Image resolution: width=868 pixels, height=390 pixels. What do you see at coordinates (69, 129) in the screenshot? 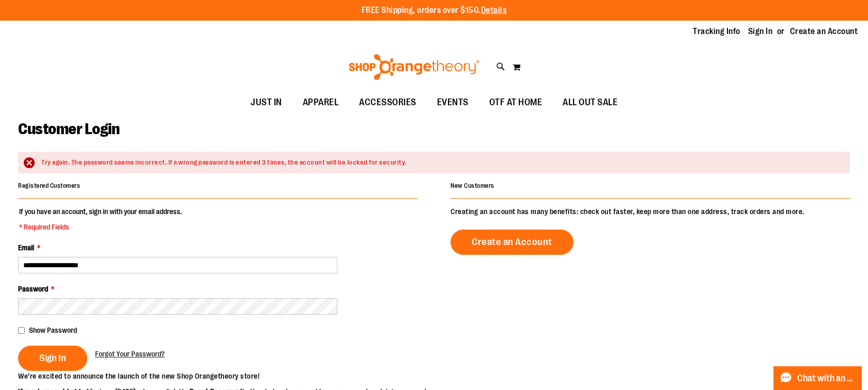
I see `span: Customer Login` at bounding box center [69, 129].